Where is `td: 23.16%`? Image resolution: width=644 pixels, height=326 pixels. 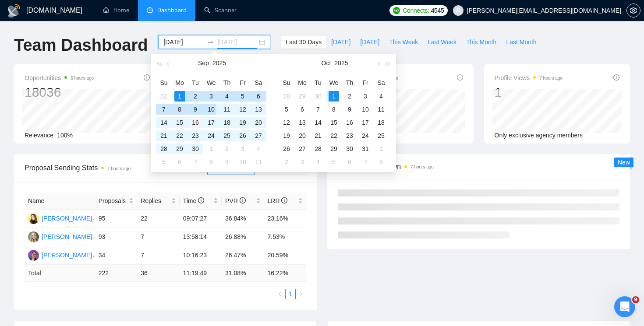 td: 23.16% is located at coordinates (285, 218).